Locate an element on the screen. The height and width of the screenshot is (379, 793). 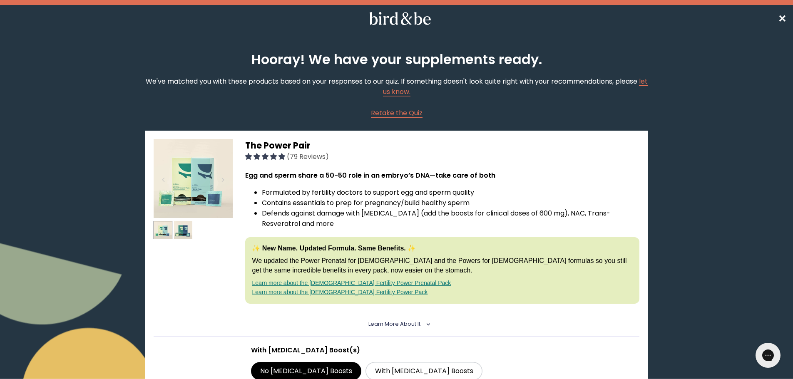
span: Retake the Quiz is located at coordinates (397, 113).